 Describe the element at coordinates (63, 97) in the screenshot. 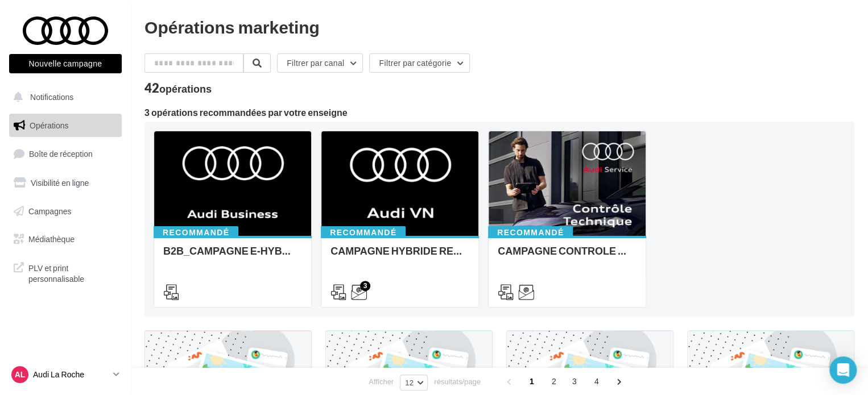

I see `button: Notifications` at that location.